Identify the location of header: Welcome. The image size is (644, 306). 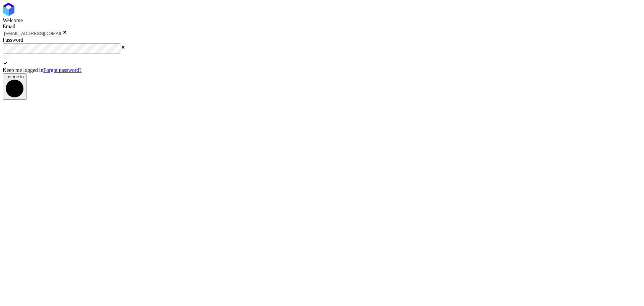
(322, 20).